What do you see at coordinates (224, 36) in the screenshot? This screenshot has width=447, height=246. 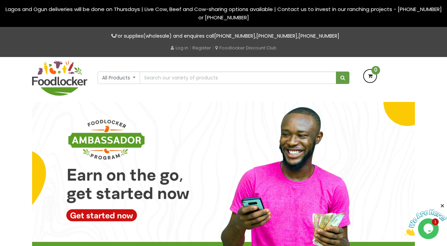 I see `p: For supplies(wholesale) and enquires call , ,` at bounding box center [224, 36].